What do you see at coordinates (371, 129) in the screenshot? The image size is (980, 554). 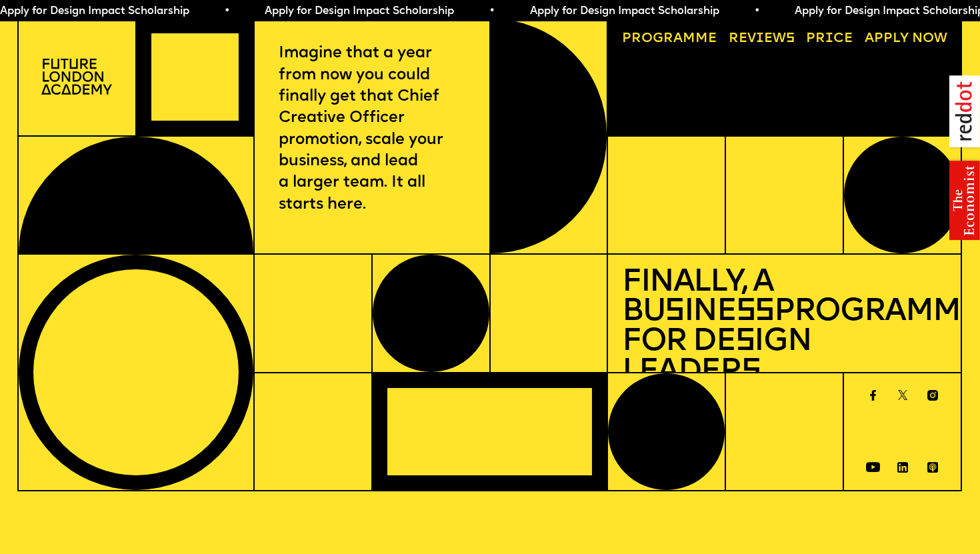 I see `p: Imagine that a year from now you could finally get that Chief Creative Officer promotion, scale y...` at bounding box center [371, 129].